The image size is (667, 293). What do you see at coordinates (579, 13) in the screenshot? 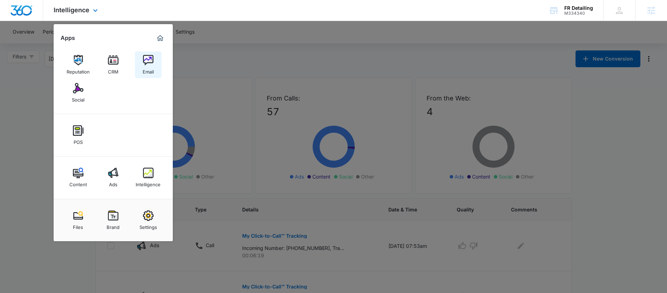
I see `div: account id` at bounding box center [579, 13].